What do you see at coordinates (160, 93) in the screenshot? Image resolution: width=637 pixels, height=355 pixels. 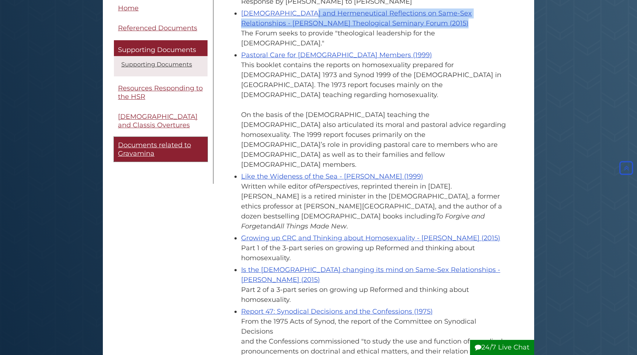 I see `span: Resources Responding to the HSR` at bounding box center [160, 93].